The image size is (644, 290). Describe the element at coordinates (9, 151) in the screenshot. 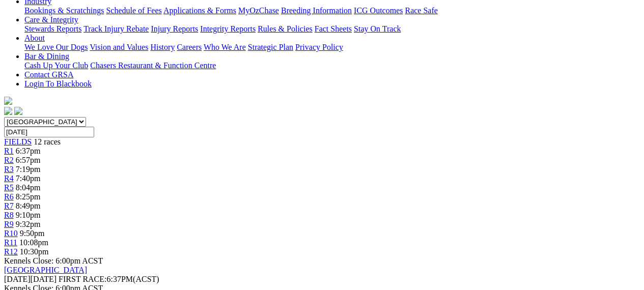

I see `a: R1` at that location.